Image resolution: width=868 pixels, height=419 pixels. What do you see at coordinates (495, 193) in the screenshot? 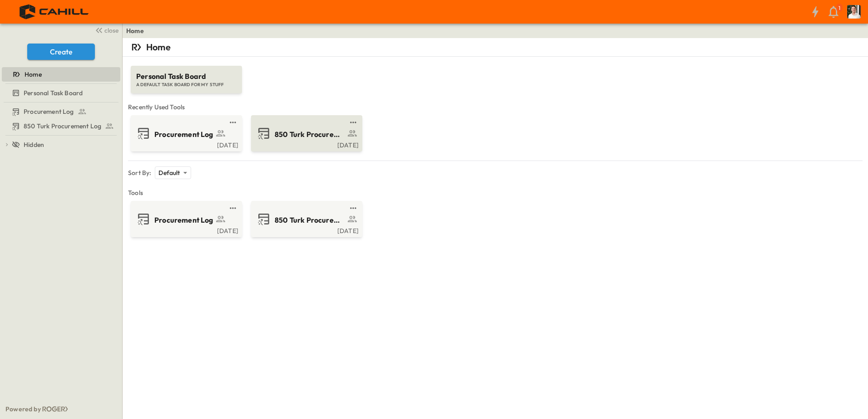
I see `span: Tools` at bounding box center [495, 193].